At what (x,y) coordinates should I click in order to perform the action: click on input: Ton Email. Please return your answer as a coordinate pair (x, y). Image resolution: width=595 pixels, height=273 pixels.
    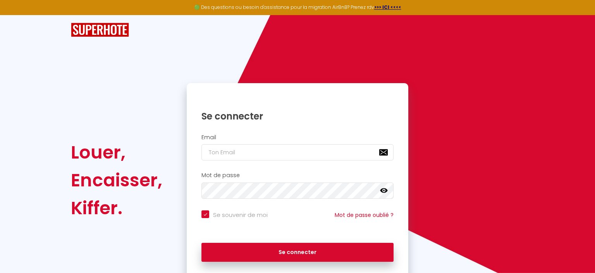
    Looking at the image, I should click on (297, 152).